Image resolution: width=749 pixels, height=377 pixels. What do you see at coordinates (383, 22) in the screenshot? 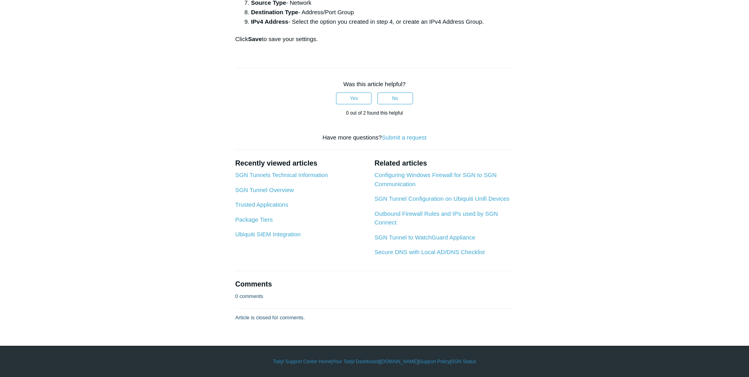
I see `li: - Select the option you created in step 4, or create an IPv4 Address Group.` at bounding box center [383, 22].